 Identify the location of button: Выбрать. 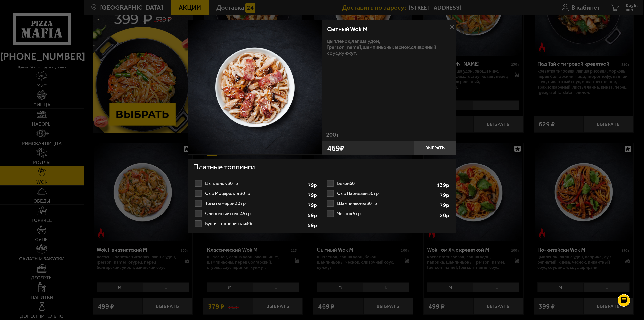
(435, 148).